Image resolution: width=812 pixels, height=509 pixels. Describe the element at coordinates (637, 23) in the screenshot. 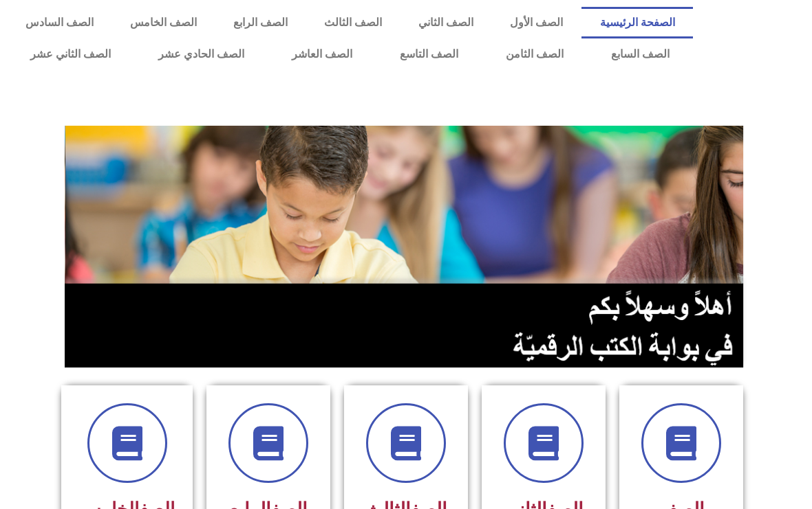

I see `a: الصفحة الرئيسية` at that location.